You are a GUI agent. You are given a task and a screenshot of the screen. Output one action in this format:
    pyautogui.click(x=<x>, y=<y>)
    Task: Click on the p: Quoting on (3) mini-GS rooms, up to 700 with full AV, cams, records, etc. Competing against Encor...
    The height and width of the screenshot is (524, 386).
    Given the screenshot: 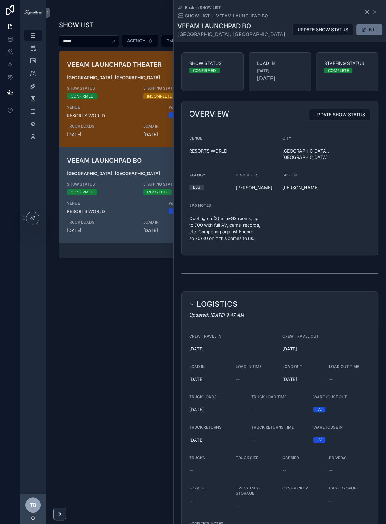 What is the action you would take?
    pyautogui.click(x=233, y=228)
    